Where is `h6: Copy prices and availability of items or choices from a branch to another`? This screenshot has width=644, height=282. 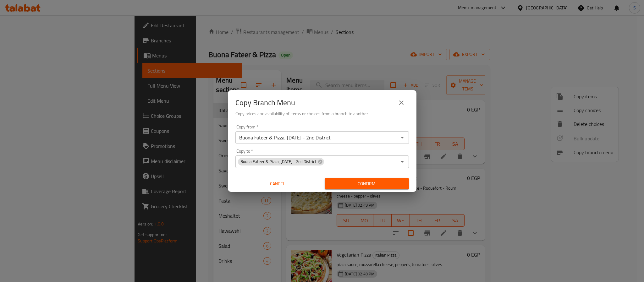
h6: Copy prices and availability of items or choices from a branch to another is located at coordinates (322, 114).